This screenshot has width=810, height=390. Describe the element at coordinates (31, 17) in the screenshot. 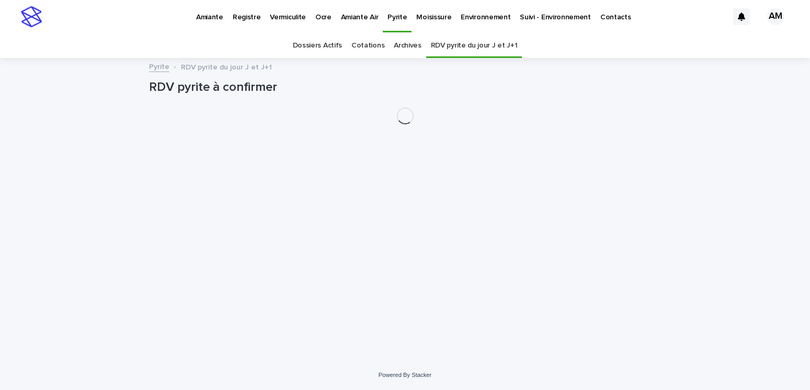

I see `img: stacker-logo-s-only.png` at that location.